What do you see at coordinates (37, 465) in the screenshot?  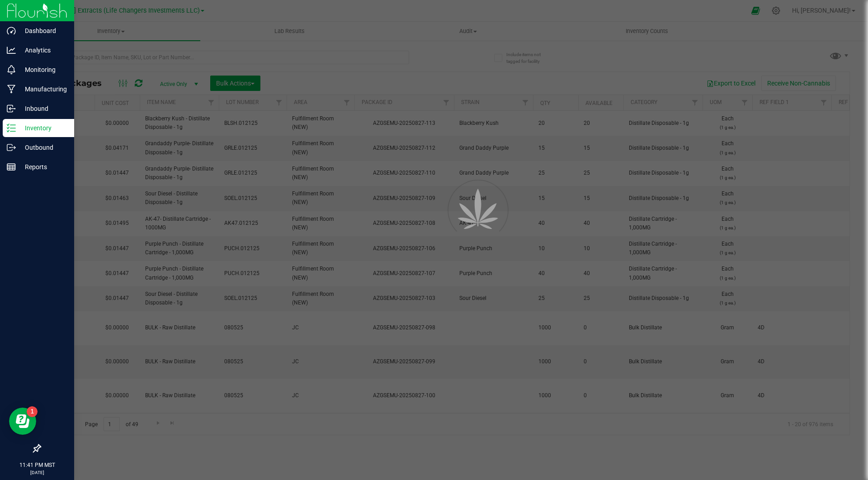 I see `p: 11:41 PM MST` at bounding box center [37, 465].